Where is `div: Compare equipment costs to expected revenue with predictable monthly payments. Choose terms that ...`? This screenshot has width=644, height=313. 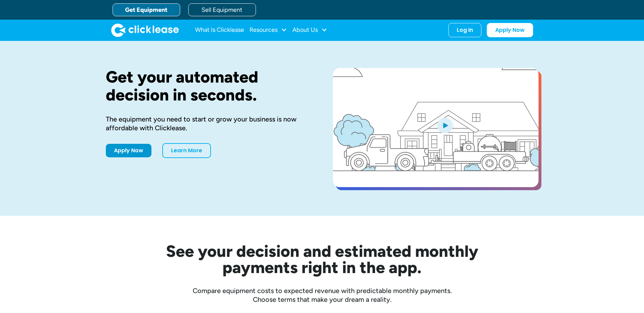 div: Compare equipment costs to expected revenue with predictable monthly payments. Choose terms that ... is located at coordinates (322, 295).